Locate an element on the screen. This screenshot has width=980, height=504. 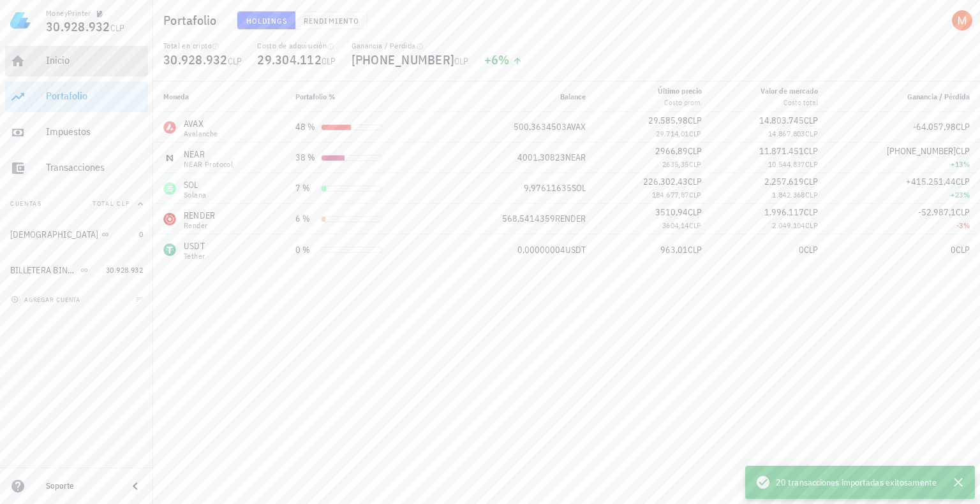
th: Portafolio %: Sin ordenar. Pulse para ordenar de forma ascendente. is located at coordinates (364, 97).